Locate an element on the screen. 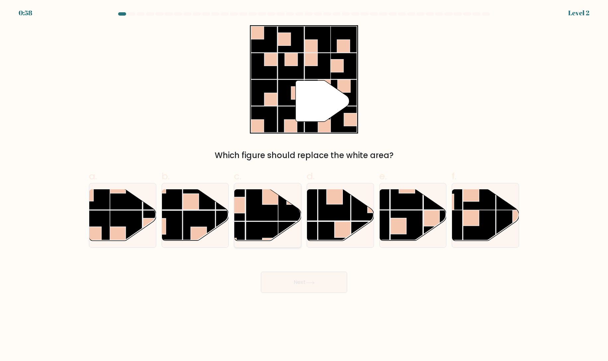 This screenshot has height=361, width=608. div: 0:58 is located at coordinates (25, 13).